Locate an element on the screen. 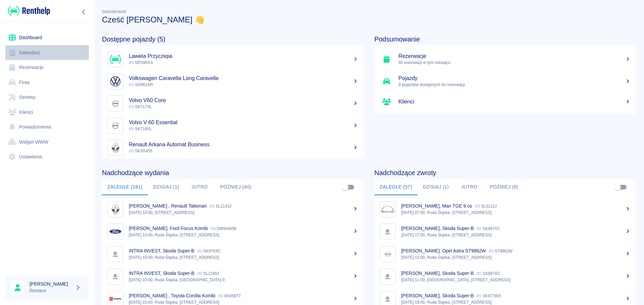 The height and width of the screenshot is (305, 644). a: Serwisy is located at coordinates (47, 97).